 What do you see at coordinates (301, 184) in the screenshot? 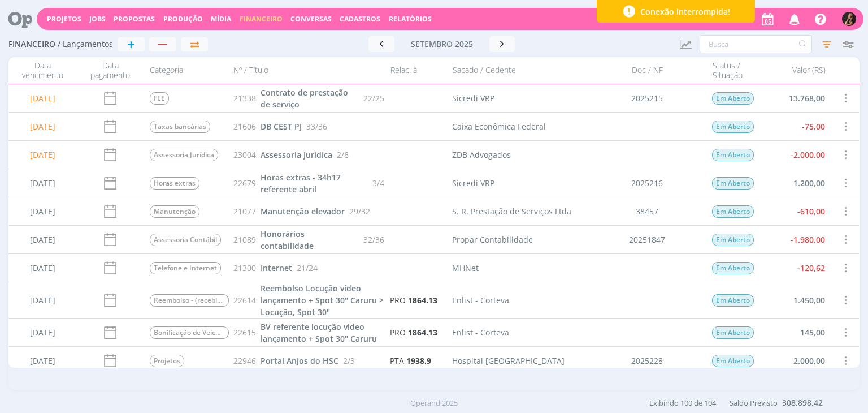
I see `span: Horas extras - 34h17 referente abril` at bounding box center [301, 184].